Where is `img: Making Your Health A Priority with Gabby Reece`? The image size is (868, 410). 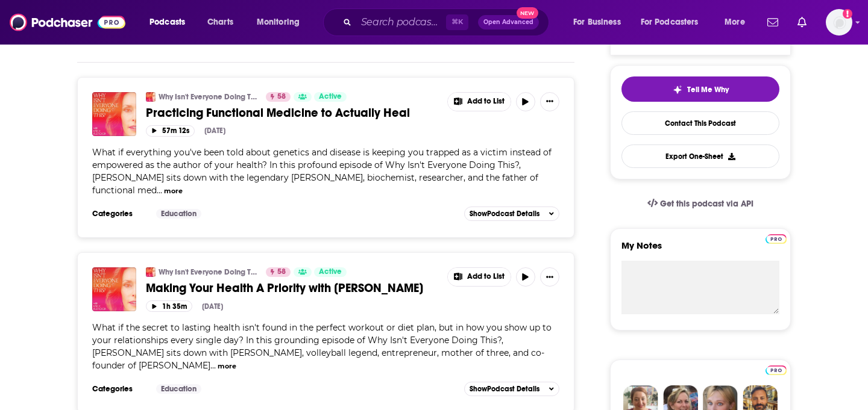 img: Making Your Health A Priority with Gabby Reece is located at coordinates (114, 290).